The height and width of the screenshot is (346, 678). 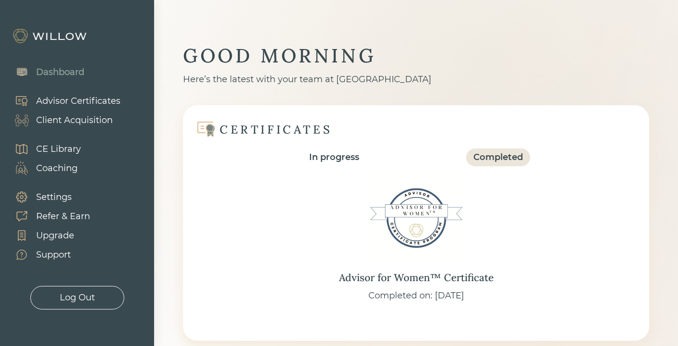 I want to click on a: Refer & Earn, so click(x=47, y=217).